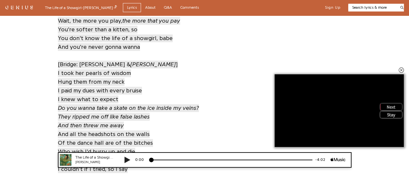 This screenshot has height=178, width=409. I want to click on button: Sign Up, so click(333, 8).